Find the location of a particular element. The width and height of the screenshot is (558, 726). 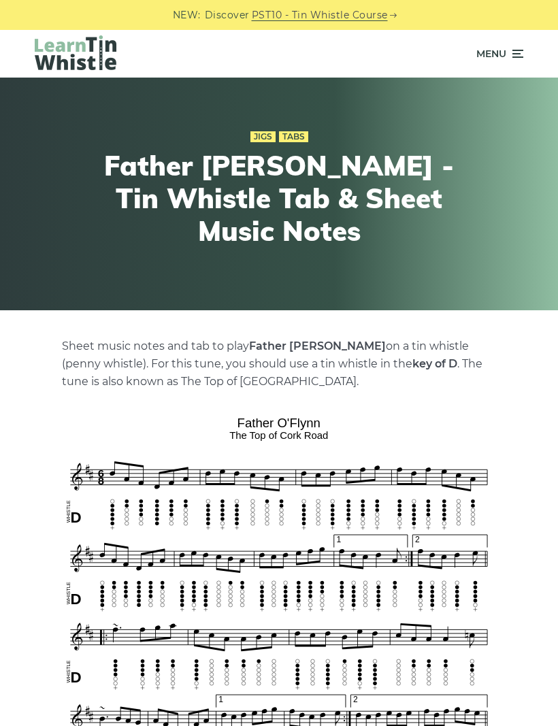

img: LearnTinWhistle.com is located at coordinates (76, 52).